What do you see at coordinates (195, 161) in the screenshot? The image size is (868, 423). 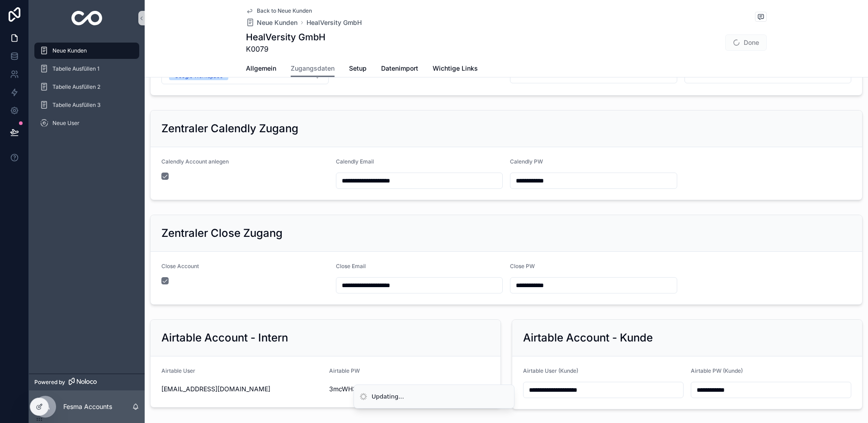 I see `span: Calendly Account anlegen` at bounding box center [195, 161].